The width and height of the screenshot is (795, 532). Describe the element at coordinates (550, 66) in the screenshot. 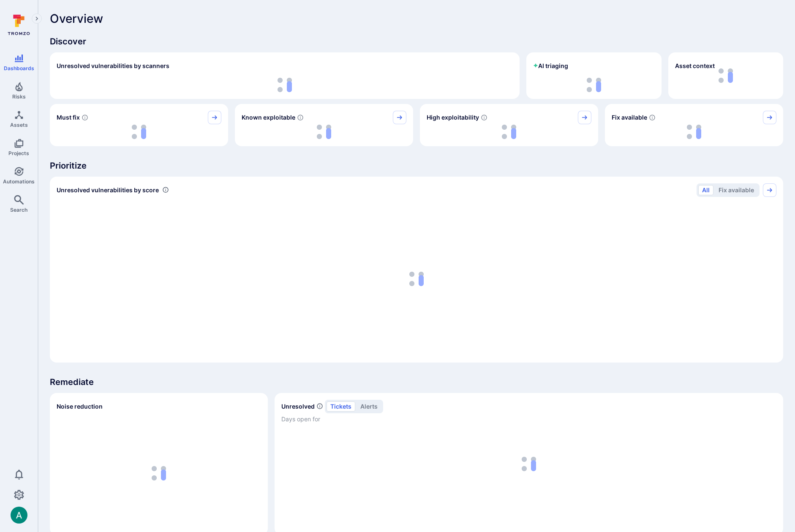

I see `h2: AI triaging` at that location.